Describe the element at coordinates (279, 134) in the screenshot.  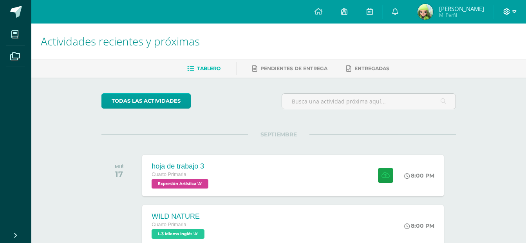
I see `span: SEPTIEMBRE` at that location.